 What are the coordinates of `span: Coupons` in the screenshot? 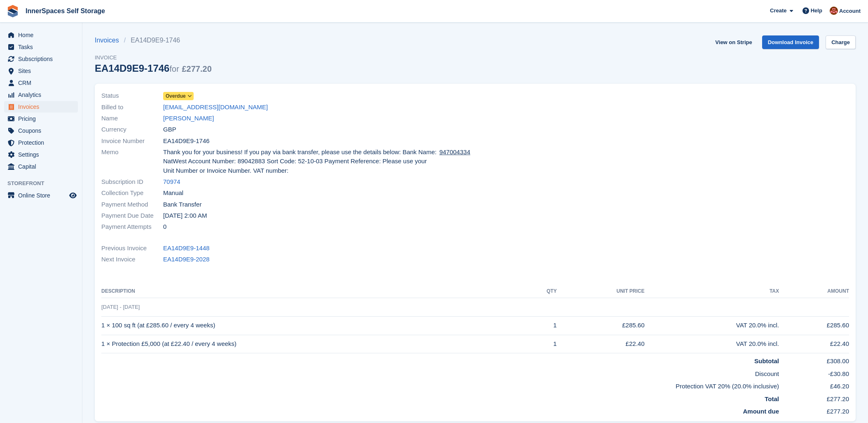 It's located at (43, 131).